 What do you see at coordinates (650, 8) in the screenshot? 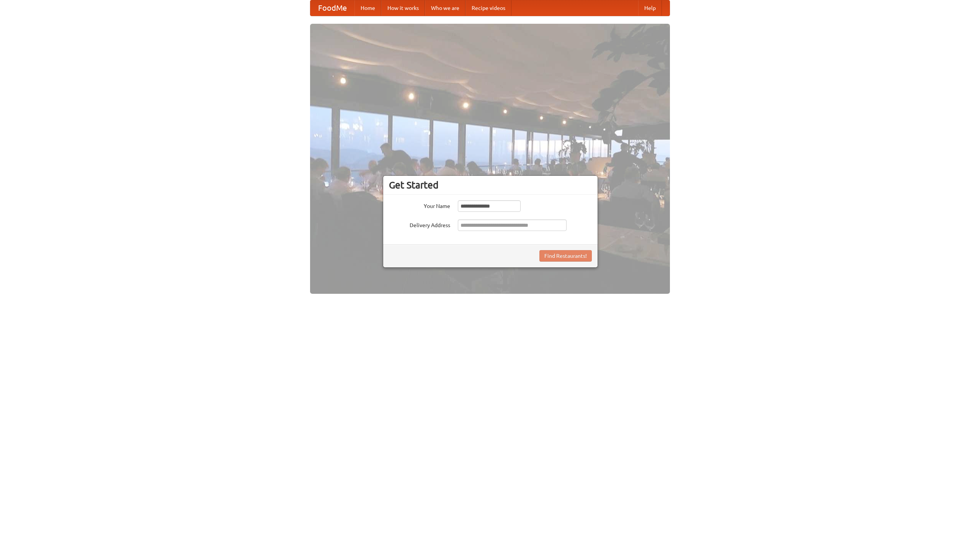
I see `a: Help` at bounding box center [650, 8].